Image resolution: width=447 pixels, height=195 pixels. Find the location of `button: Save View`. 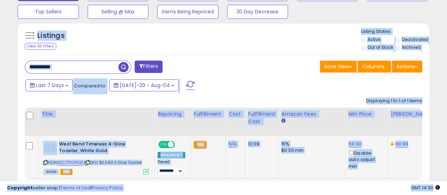

button: Save View is located at coordinates (338, 66).